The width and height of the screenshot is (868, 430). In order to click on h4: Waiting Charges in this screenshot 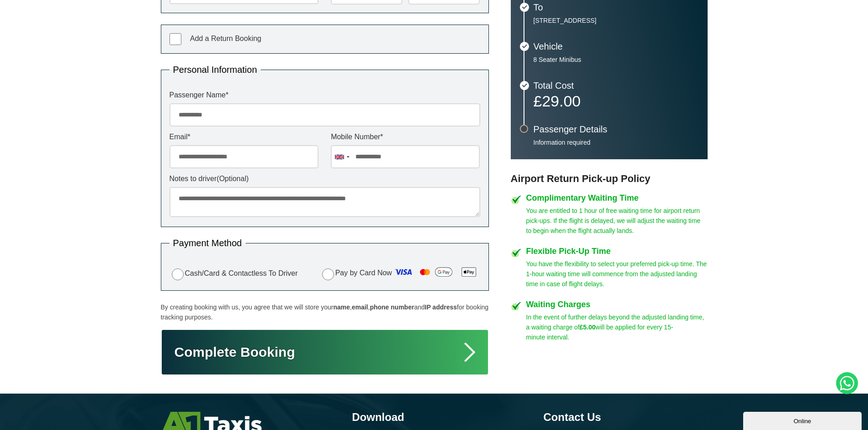, I will do `click(617, 305)`.